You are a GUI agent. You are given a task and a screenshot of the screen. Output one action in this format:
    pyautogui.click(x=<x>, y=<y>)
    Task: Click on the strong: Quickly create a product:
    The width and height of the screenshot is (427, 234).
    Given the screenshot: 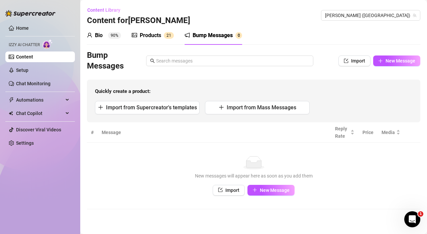 What is the action you would take?
    pyautogui.click(x=123, y=91)
    